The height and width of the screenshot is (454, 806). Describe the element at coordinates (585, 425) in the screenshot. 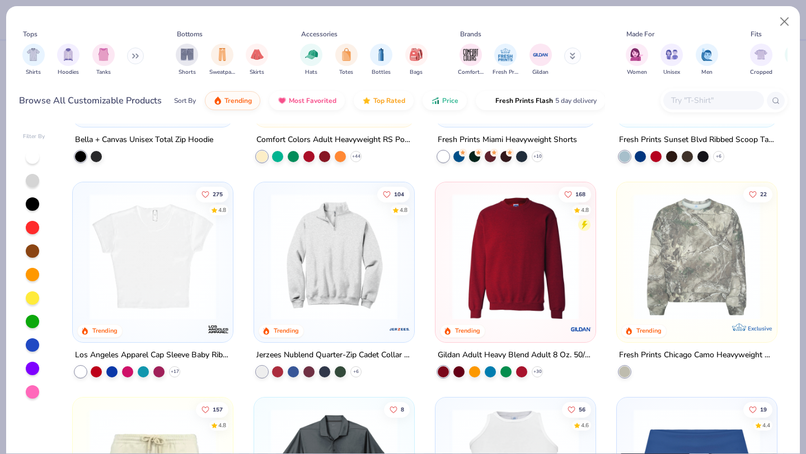

I see `div: 4.6` at that location.